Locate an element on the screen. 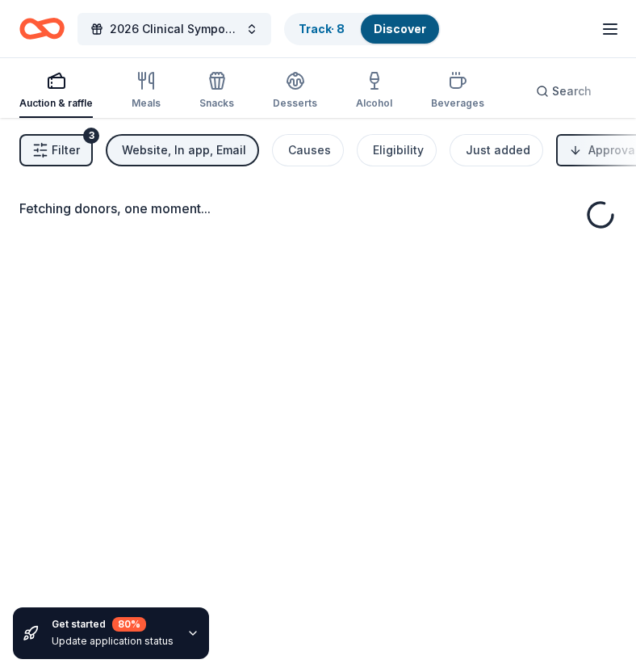 The image size is (636, 672). button: Alcohol is located at coordinates (374, 91).